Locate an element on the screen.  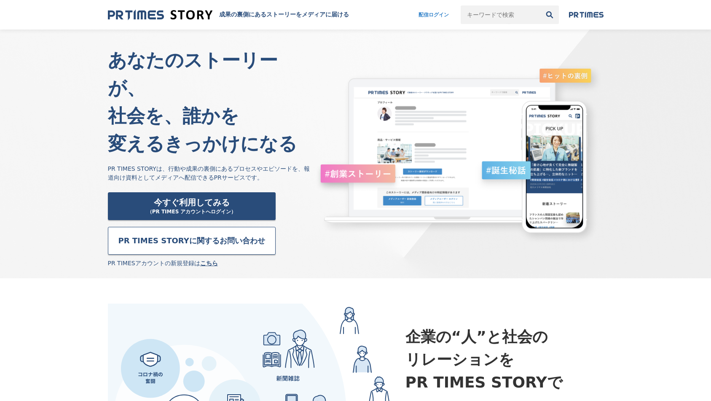
span: （PR TIMES アカウントへログイン） is located at coordinates (192, 212).